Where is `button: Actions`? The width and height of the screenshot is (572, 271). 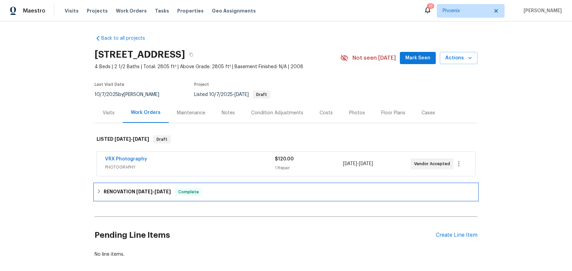
button: Actions is located at coordinates (458, 58).